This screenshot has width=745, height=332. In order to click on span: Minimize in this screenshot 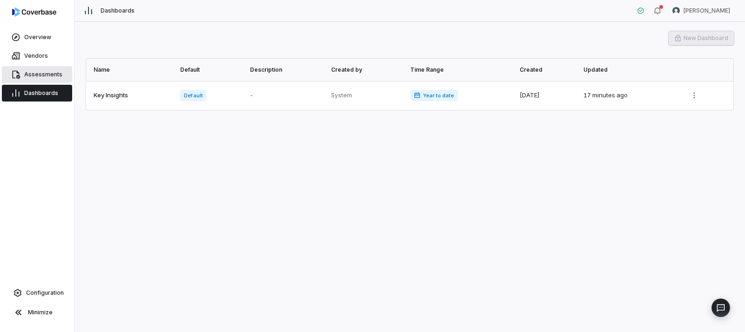, I will do `click(40, 313)`.